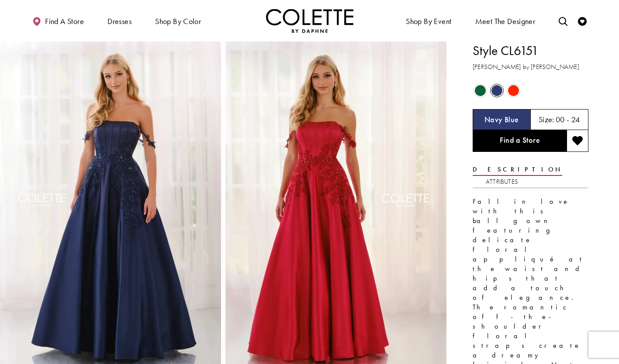 The width and height of the screenshot is (619, 364). What do you see at coordinates (582, 21) in the screenshot?
I see `a: Check Wishlist` at bounding box center [582, 21].